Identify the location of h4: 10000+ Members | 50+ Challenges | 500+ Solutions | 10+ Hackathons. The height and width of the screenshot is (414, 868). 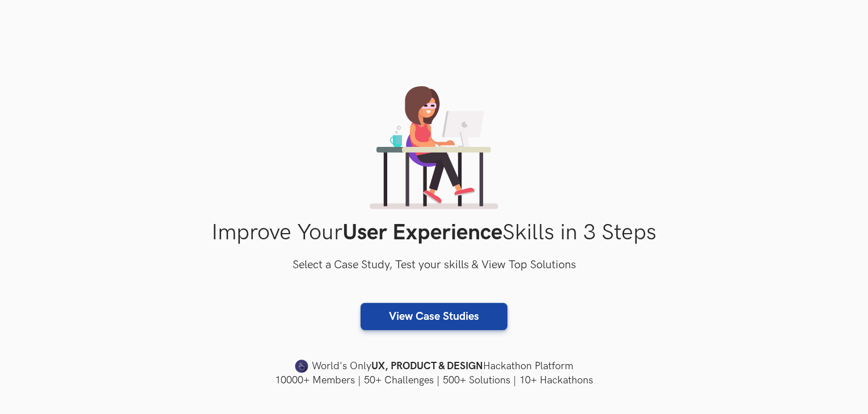
(434, 380).